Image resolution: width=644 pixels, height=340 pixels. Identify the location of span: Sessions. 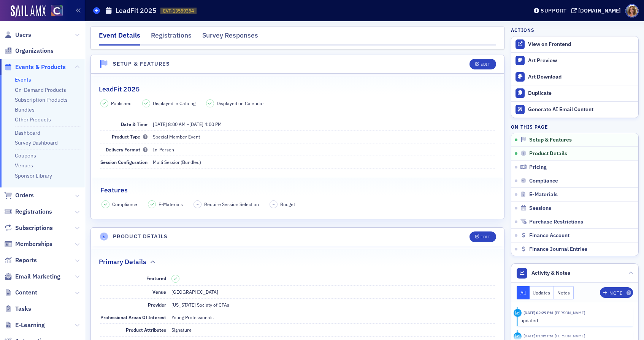
(540, 209).